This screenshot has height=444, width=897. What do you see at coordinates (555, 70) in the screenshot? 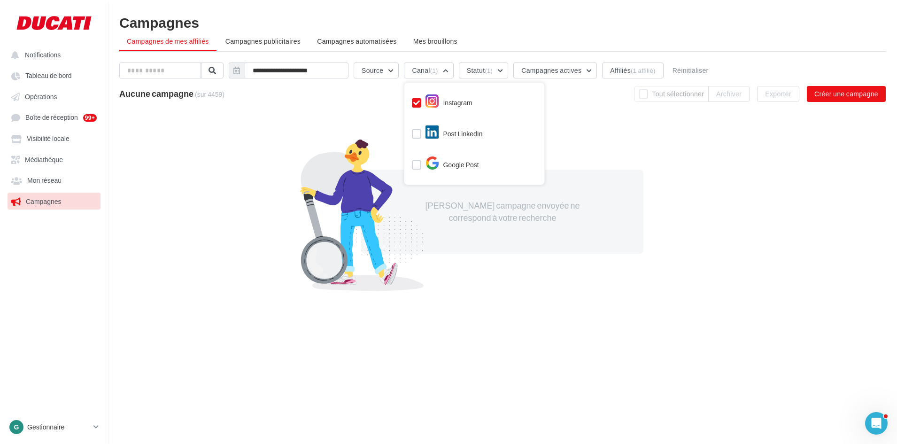
I see `button: Campagnes actives` at bounding box center [555, 70].